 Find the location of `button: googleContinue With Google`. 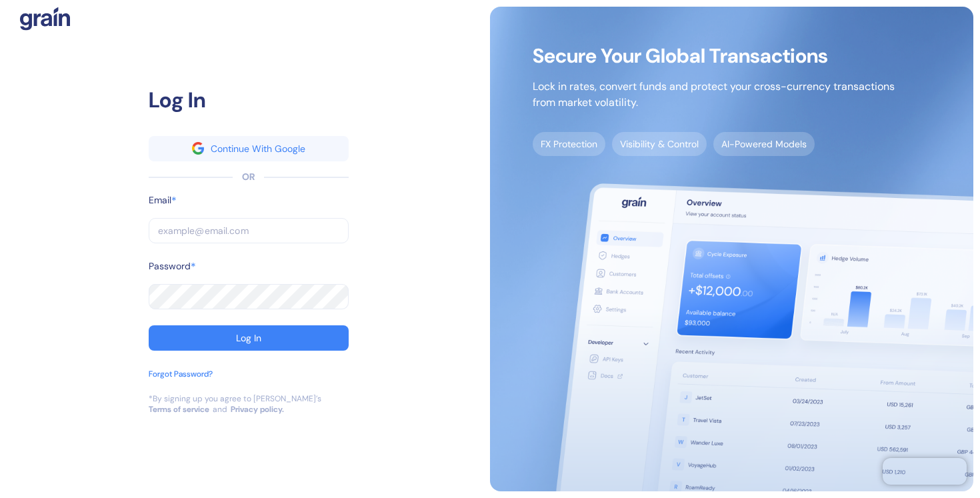

button: googleContinue With Google is located at coordinates (249, 149).